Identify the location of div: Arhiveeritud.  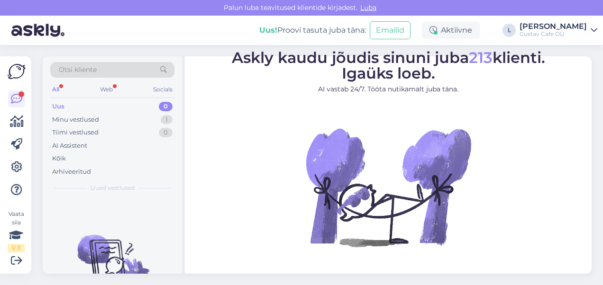
(72, 172).